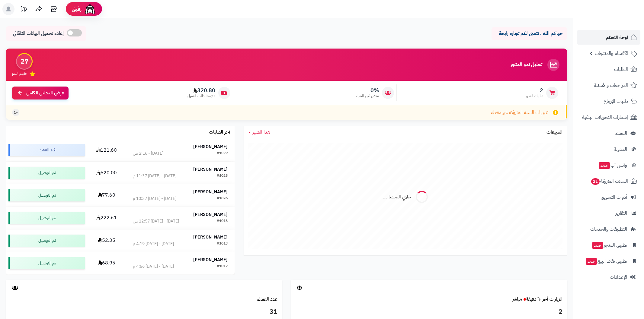  Describe the element at coordinates (620, 21) in the screenshot. I see `img: logo-2.png` at that location.